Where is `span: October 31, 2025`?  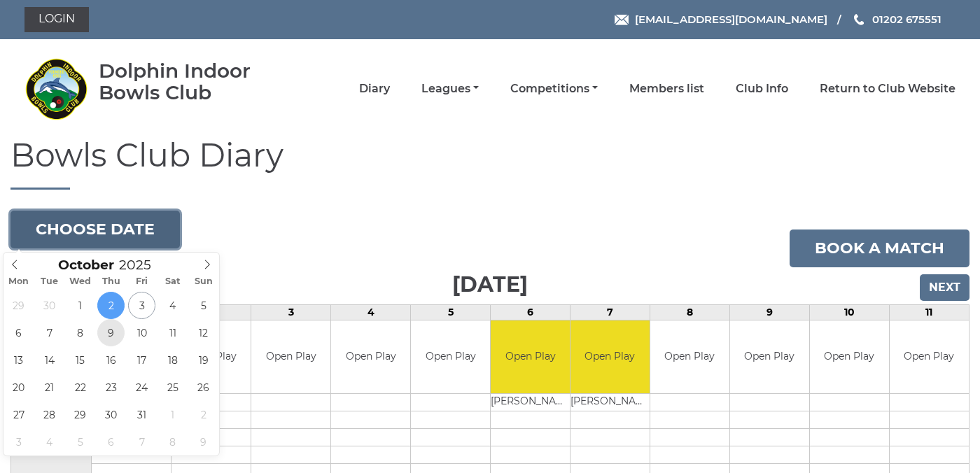 span: October 31, 2025 is located at coordinates (142, 414).